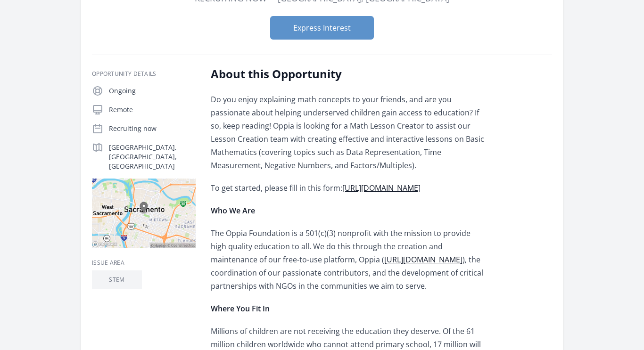 The width and height of the screenshot is (644, 350). What do you see at coordinates (152, 91) in the screenshot?
I see `p: Ongoing` at bounding box center [152, 91].